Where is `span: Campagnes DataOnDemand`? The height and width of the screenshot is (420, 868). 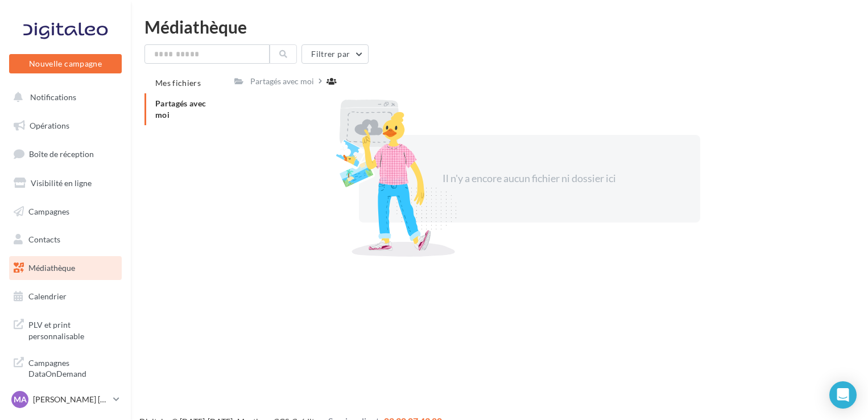
span: Campagnes DataOnDemand is located at coordinates (73, 367).